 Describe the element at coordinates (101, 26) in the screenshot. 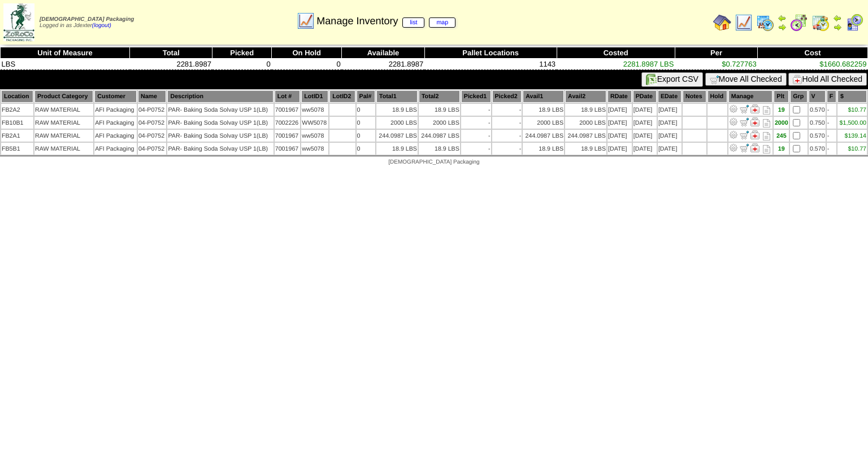

I see `a: (logout)` at that location.